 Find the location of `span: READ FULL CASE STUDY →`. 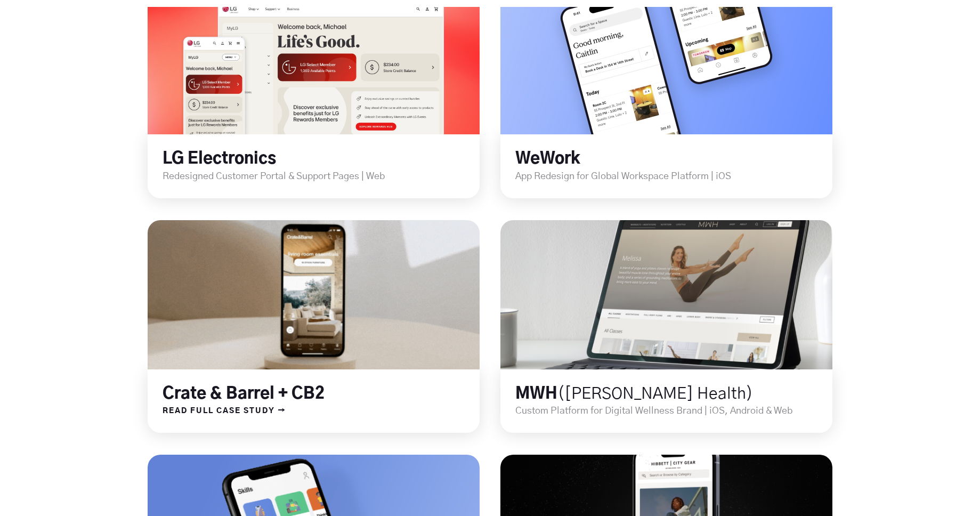

span: READ FULL CASE STUDY → is located at coordinates (217, 411).